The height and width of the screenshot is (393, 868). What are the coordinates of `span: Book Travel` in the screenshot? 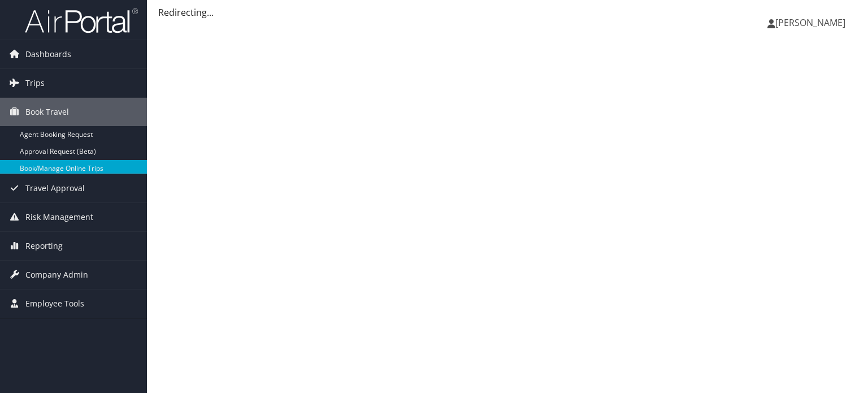 It's located at (47, 112).